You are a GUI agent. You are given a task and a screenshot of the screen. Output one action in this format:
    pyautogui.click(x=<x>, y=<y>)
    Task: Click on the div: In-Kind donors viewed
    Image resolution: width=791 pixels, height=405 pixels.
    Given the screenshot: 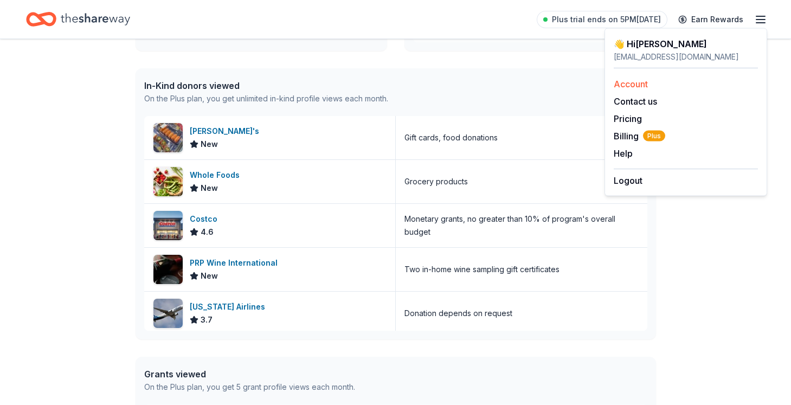 What is the action you would take?
    pyautogui.click(x=266, y=86)
    